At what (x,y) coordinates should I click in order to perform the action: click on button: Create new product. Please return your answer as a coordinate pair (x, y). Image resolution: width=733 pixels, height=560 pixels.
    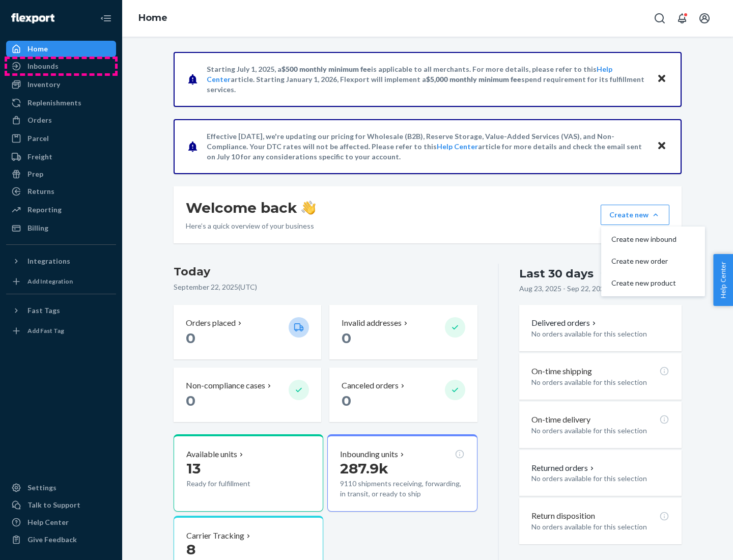
    Looking at the image, I should click on (653, 283).